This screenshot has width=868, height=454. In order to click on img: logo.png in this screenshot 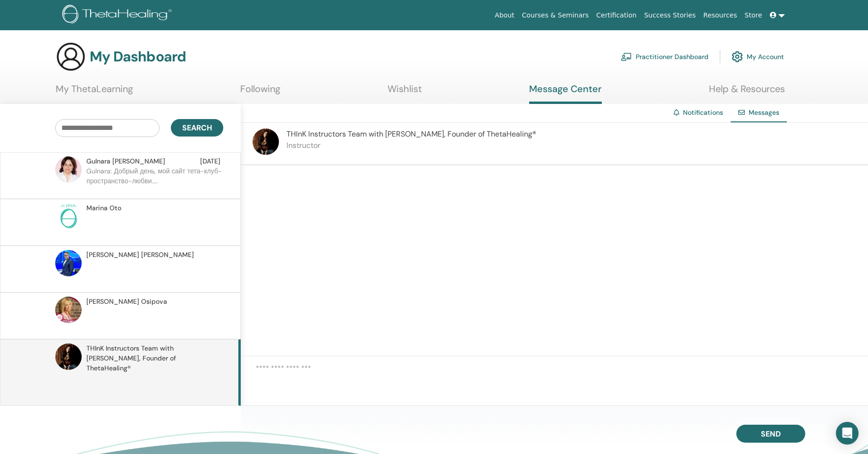, I will do `click(118, 15)`.